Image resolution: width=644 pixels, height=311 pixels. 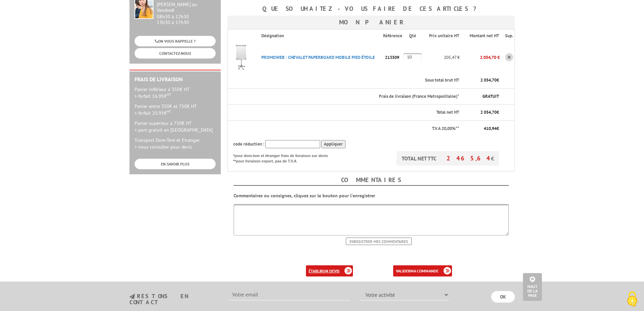 I want to click on button: Cookies (fenêtre modale), so click(x=632, y=299).